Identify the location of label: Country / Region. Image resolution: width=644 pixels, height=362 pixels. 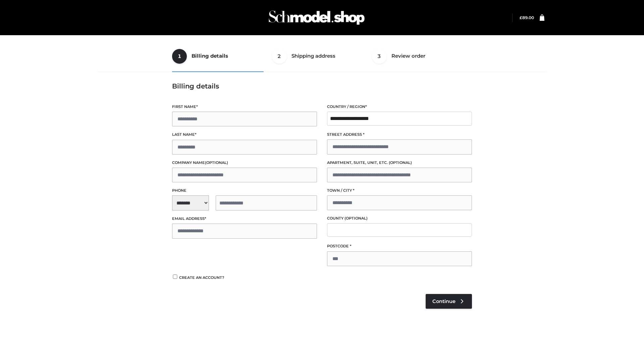
(400, 107).